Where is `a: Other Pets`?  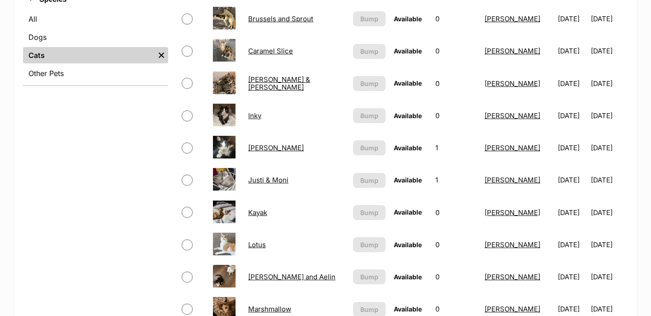 a: Other Pets is located at coordinates (95, 73).